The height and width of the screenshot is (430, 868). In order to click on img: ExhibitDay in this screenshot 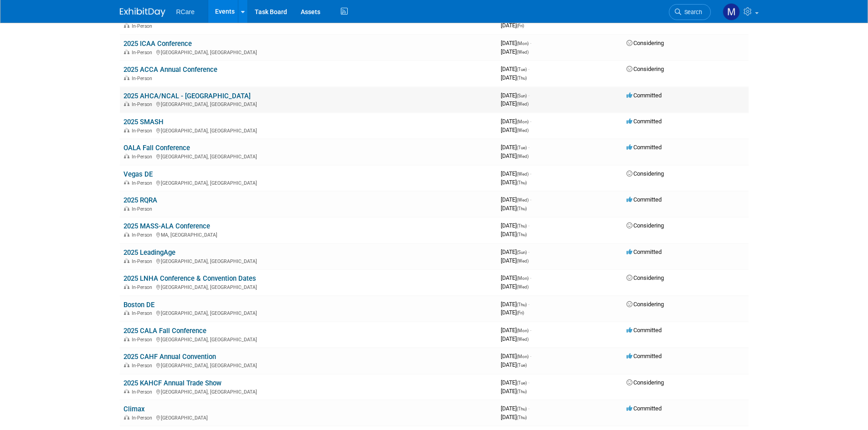, I will do `click(143, 12)`.